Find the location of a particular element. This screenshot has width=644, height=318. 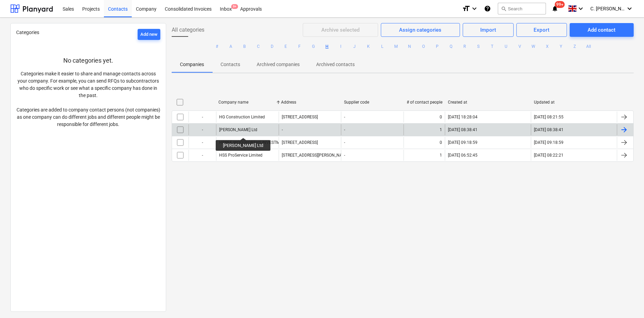

button: I is located at coordinates (341, 47).